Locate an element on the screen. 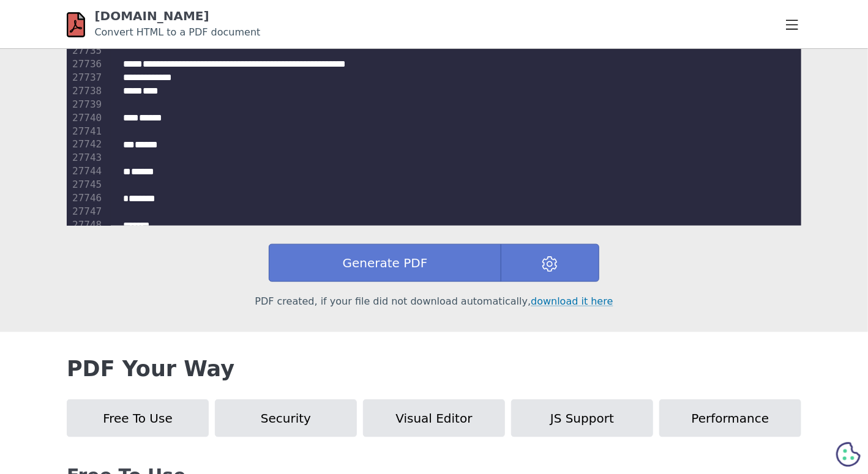  button: Generate PDF is located at coordinates (385, 263).